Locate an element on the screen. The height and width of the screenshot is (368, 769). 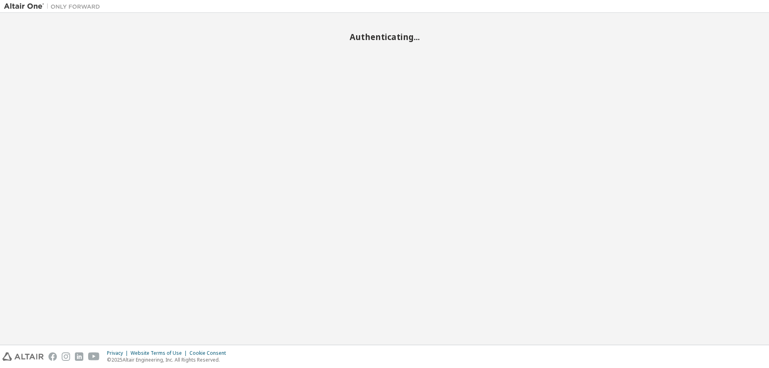
div: Cookie Consent is located at coordinates (210, 353).